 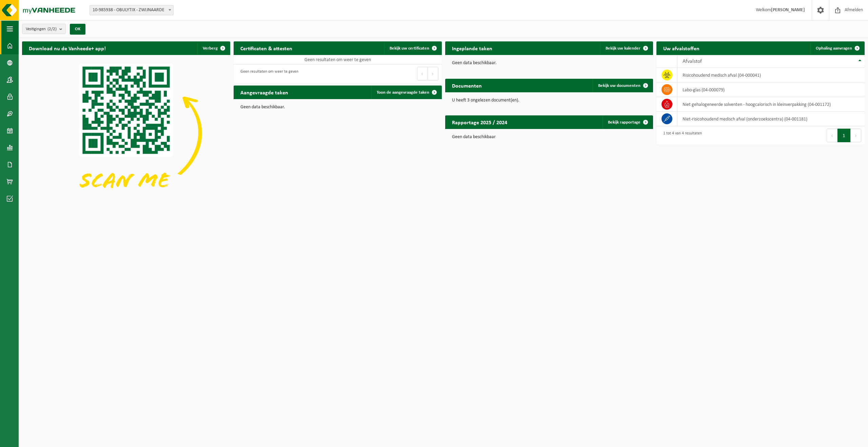 I want to click on h2: Aangevraagde taken, so click(x=264, y=92).